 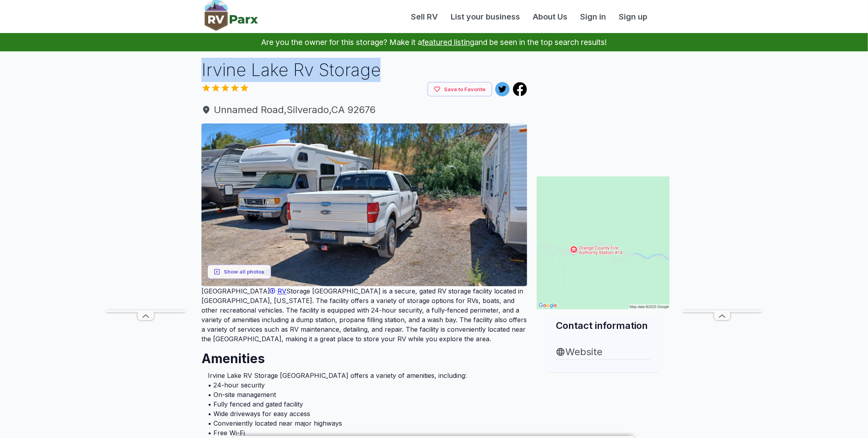 What do you see at coordinates (603, 326) in the screenshot?
I see `h2: Contact information` at bounding box center [603, 326].